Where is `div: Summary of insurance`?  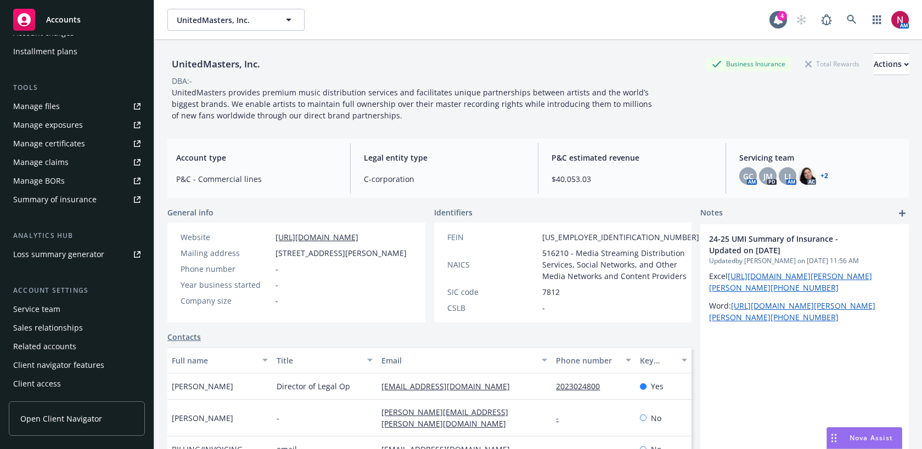 div: Summary of insurance is located at coordinates (55, 200).